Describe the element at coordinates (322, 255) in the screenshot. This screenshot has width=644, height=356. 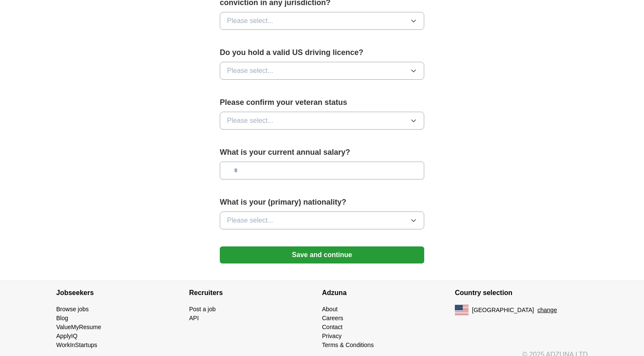
I see `button: Save and continue` at that location.